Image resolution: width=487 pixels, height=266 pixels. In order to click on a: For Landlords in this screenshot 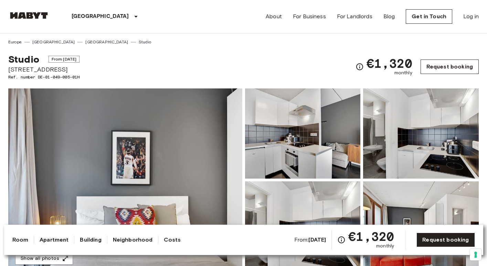, I will do `click(354, 17)`.